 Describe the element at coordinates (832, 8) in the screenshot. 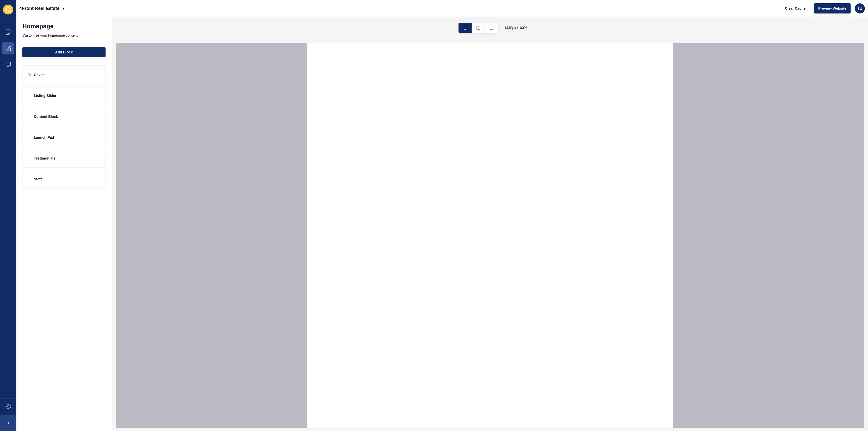

I see `span: Preview Website` at that location.